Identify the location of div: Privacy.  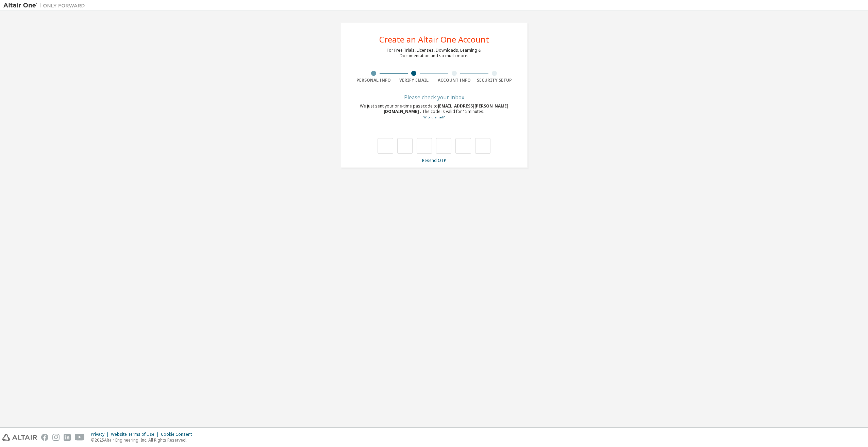
(101, 434).